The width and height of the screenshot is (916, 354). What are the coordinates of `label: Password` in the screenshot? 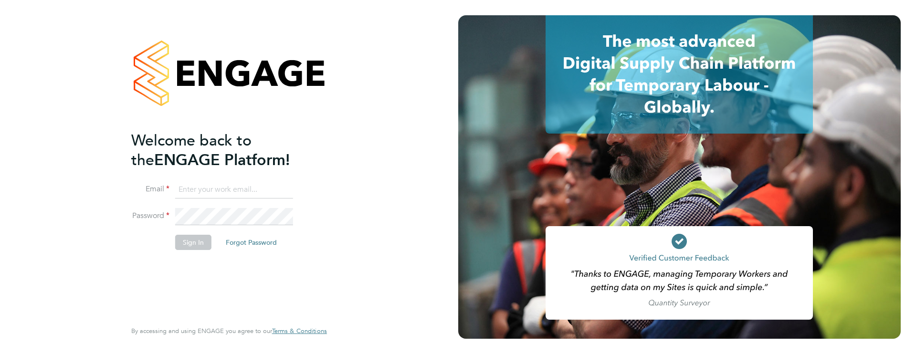 It's located at (150, 216).